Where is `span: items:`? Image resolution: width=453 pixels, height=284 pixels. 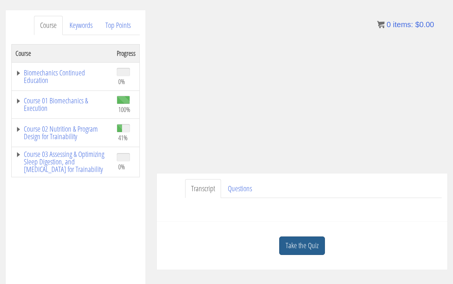 span: items: is located at coordinates (403, 25).